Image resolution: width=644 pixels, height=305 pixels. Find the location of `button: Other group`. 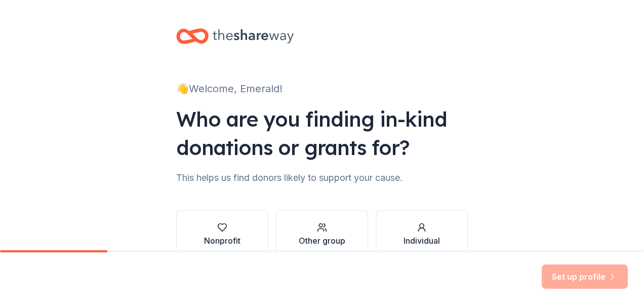

button: Other group is located at coordinates (321, 234).